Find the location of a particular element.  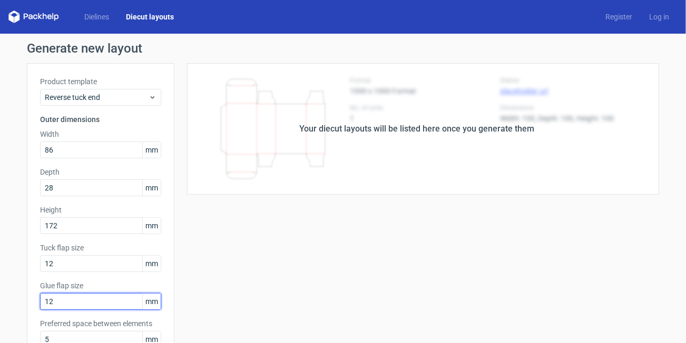

label: Product template is located at coordinates (101, 82).